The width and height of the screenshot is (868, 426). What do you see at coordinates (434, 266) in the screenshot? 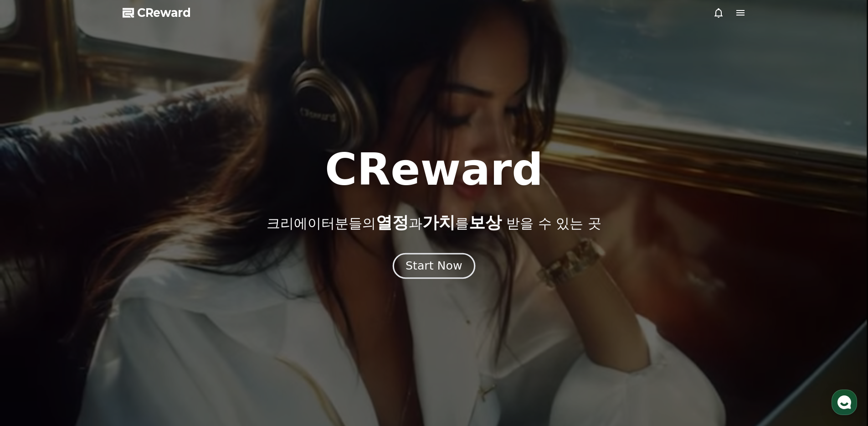
I see `div: Start Now` at bounding box center [434, 266].